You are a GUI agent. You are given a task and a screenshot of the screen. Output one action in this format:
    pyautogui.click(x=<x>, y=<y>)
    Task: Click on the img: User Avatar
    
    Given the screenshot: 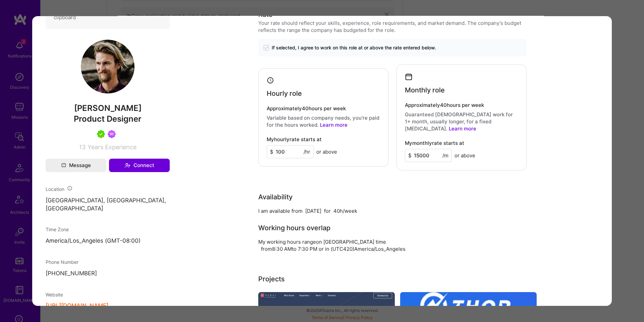 What is the action you would take?
    pyautogui.click(x=107, y=66)
    